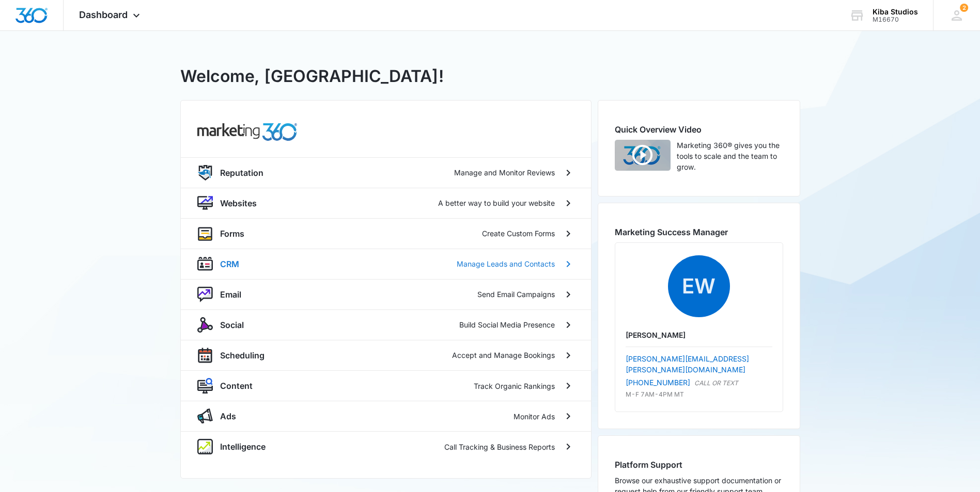 Image resolution: width=980 pixels, height=492 pixels. Describe the element at coordinates (698, 287) in the screenshot. I see `span: EW` at that location.